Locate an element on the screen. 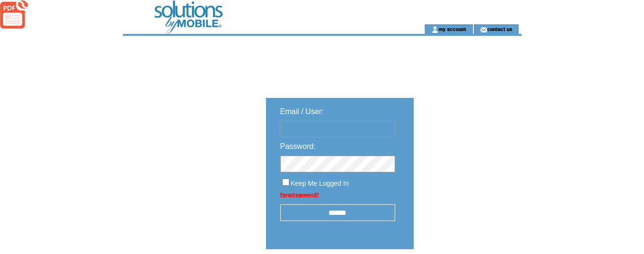 The image size is (644, 254). a: my account is located at coordinates (452, 29).